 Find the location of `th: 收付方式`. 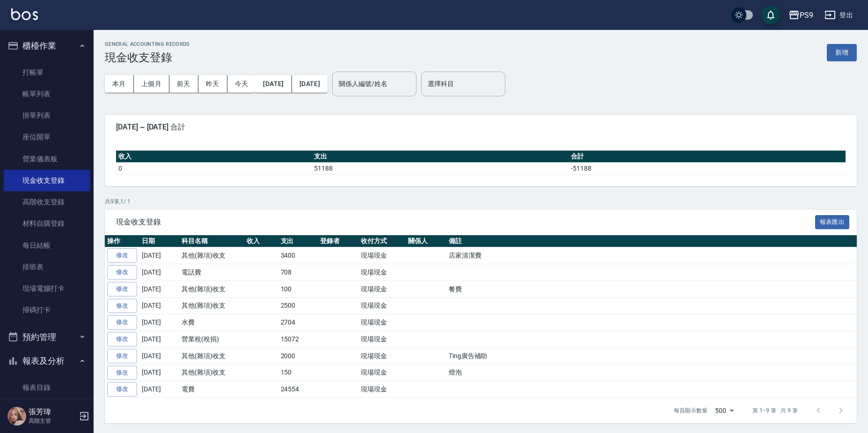

th: 收付方式 is located at coordinates (382, 241).